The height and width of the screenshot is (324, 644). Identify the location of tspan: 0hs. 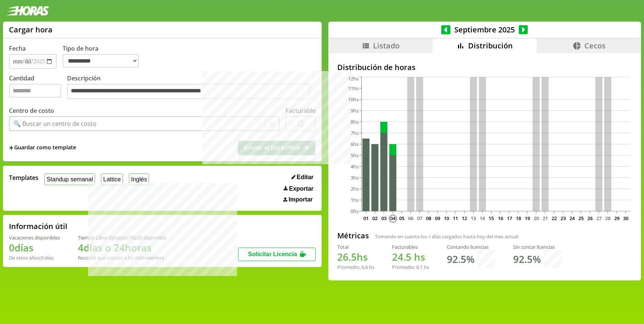
(355, 211).